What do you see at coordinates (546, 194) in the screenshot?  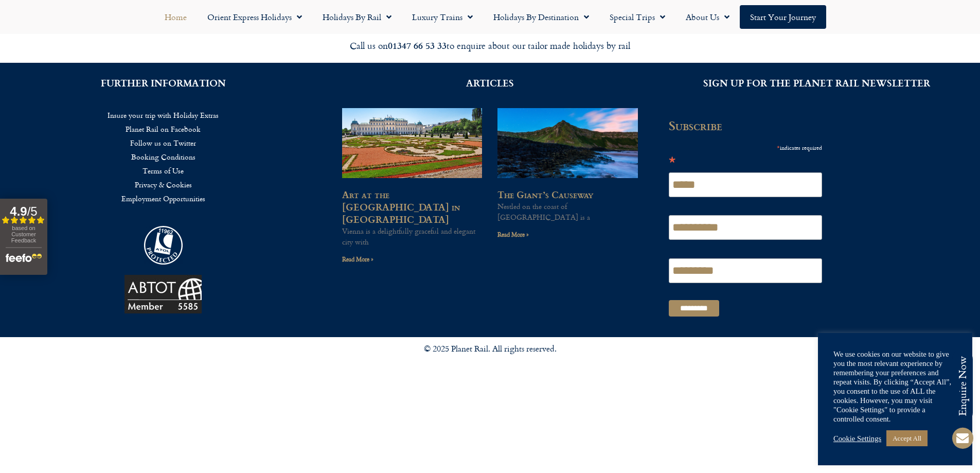 I see `a: The Giant’s Causeway` at bounding box center [546, 194].